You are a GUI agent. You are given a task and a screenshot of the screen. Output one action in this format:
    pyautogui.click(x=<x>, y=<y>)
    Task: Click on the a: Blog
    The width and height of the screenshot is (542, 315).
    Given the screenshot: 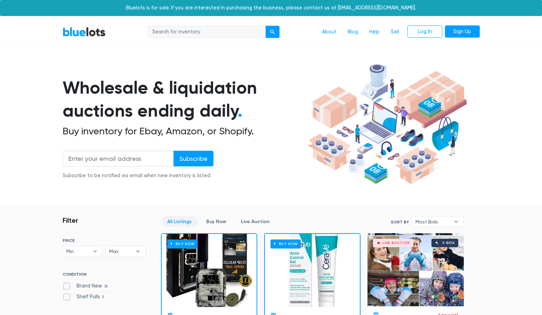 What is the action you would take?
    pyautogui.click(x=353, y=32)
    